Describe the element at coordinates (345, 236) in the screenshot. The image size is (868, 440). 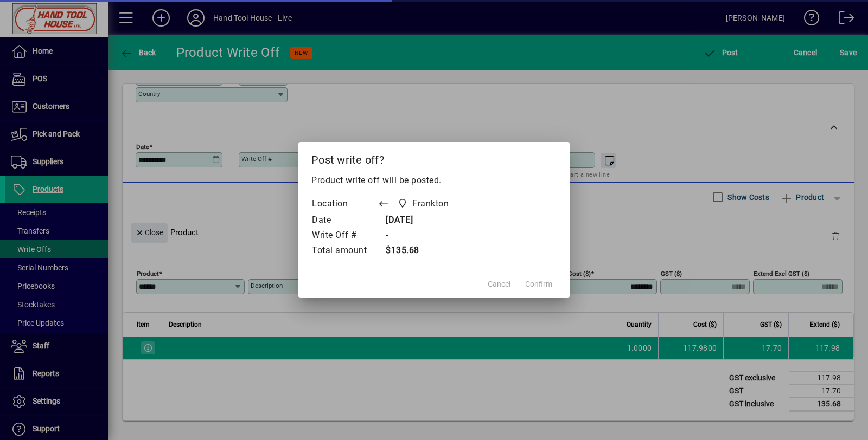
I see `td: Write Off #` at that location.